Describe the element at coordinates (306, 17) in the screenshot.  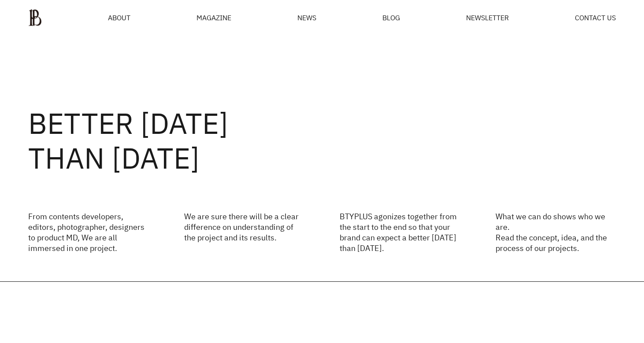
I see `span: NEWS` at that location.